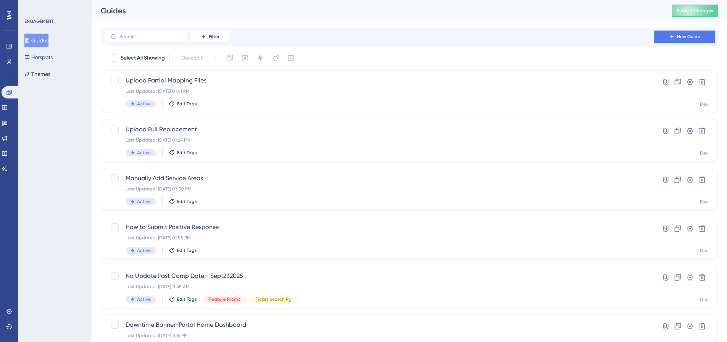 The width and height of the screenshot is (727, 342). I want to click on span: Downtime Banner-Portal Home Dashboard, so click(379, 325).